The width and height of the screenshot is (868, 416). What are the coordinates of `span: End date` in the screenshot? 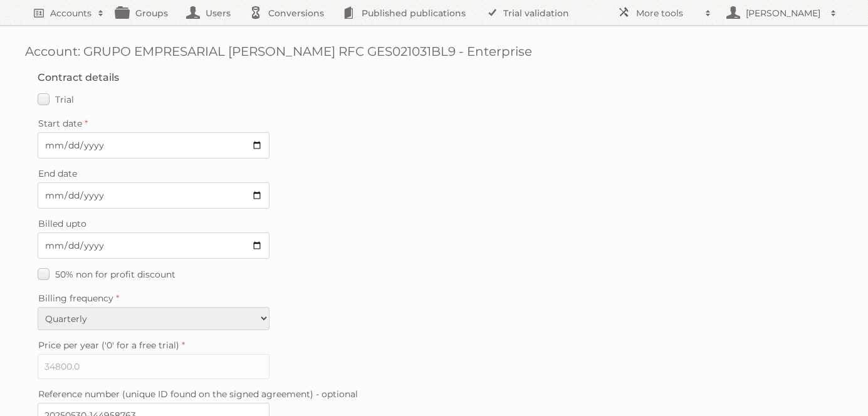 It's located at (58, 173).